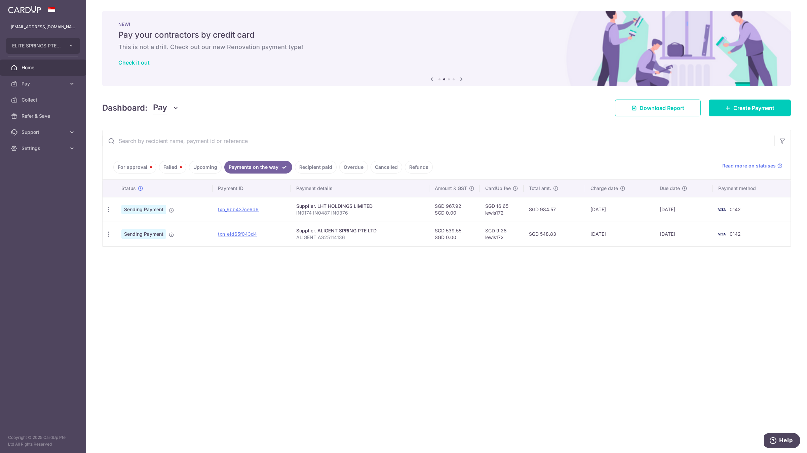 The width and height of the screenshot is (807, 453). What do you see at coordinates (360, 206) in the screenshot?
I see `div: Supplier. LHT HOLDINGS LIMITED` at bounding box center [360, 206].